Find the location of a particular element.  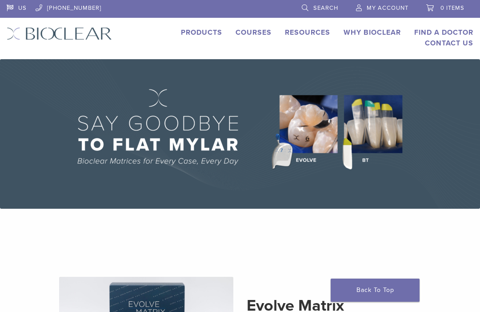

a: Products is located at coordinates (201, 32).